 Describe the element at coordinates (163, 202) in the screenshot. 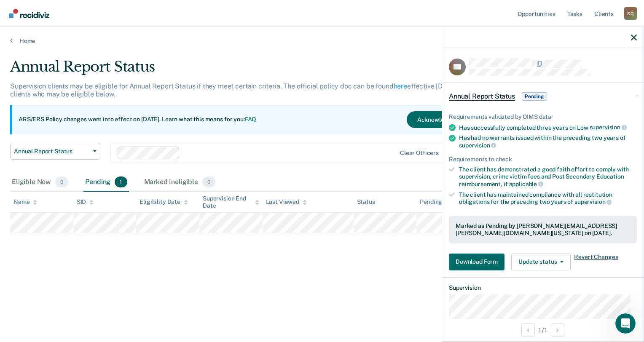

I see `div: Eligibility Date` at that location.